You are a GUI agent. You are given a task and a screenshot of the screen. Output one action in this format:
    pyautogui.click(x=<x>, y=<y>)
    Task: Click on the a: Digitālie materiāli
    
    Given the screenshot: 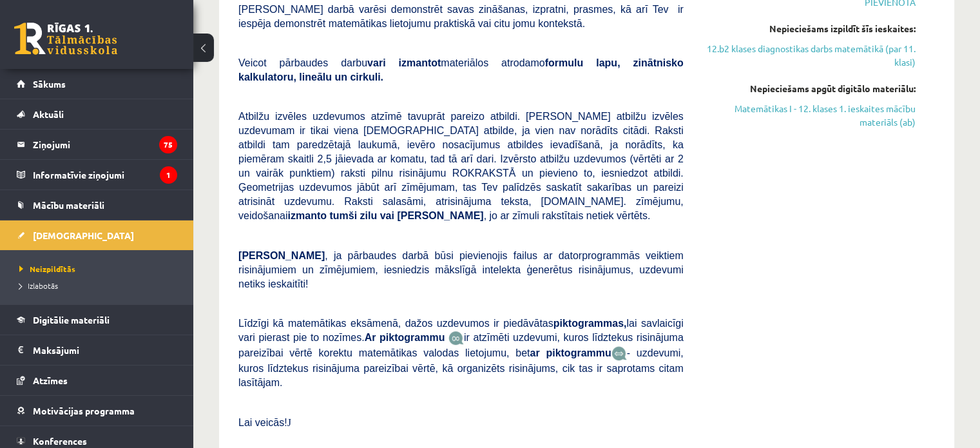 What is the action you would take?
    pyautogui.click(x=97, y=320)
    